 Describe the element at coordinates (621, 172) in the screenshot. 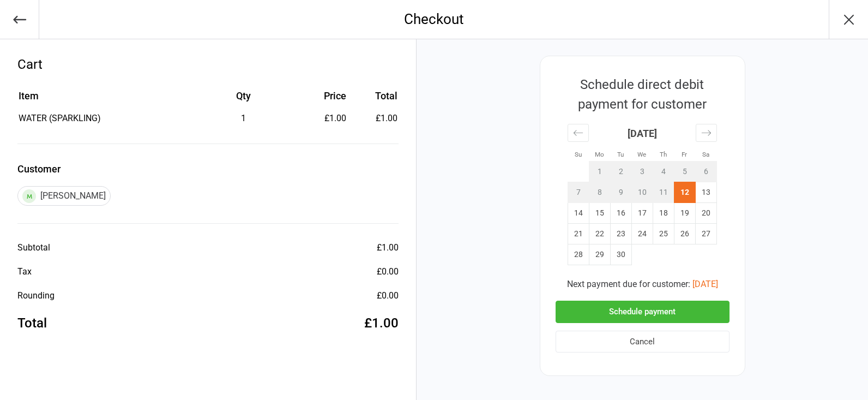

I see `td: Not available. Tuesday, September 2, 2025` at that location.